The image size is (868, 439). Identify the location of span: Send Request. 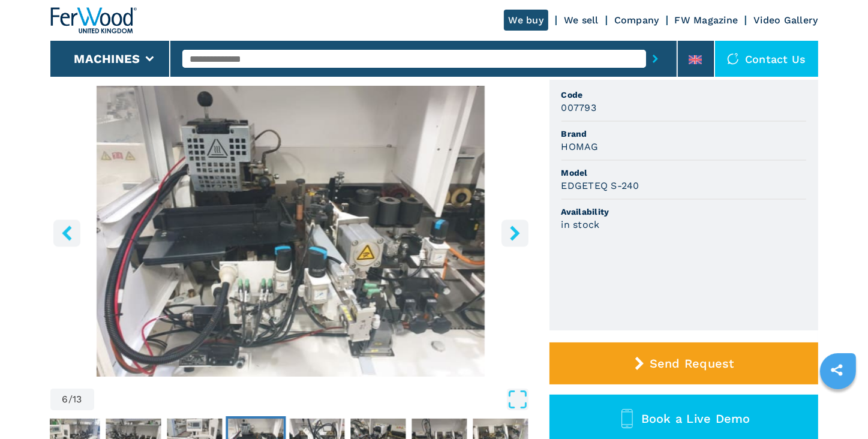
(691, 363).